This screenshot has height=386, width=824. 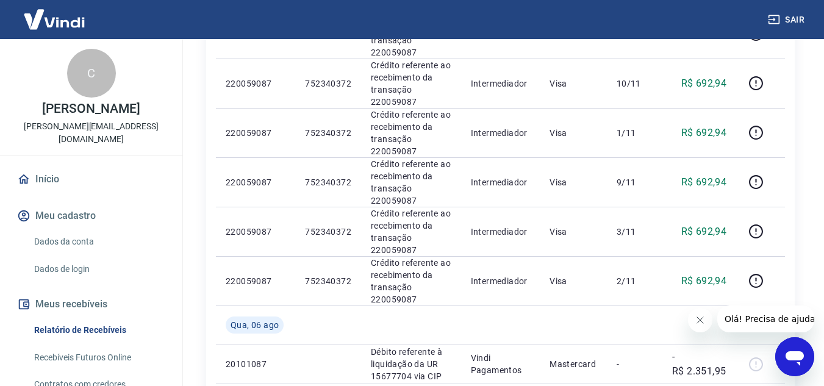 What do you see at coordinates (54, 19) in the screenshot?
I see `img: Vindi` at bounding box center [54, 19].